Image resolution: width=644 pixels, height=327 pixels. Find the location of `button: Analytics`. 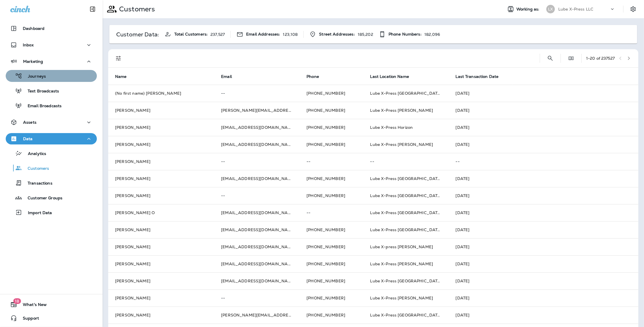

button: Analytics is located at coordinates (51, 154).